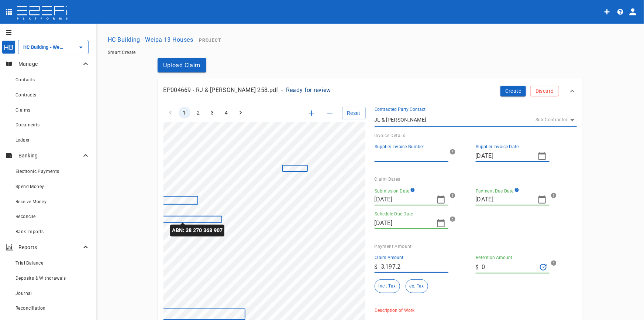 The height and width of the screenshot is (320, 644). I want to click on span: Trial Balance, so click(29, 263).